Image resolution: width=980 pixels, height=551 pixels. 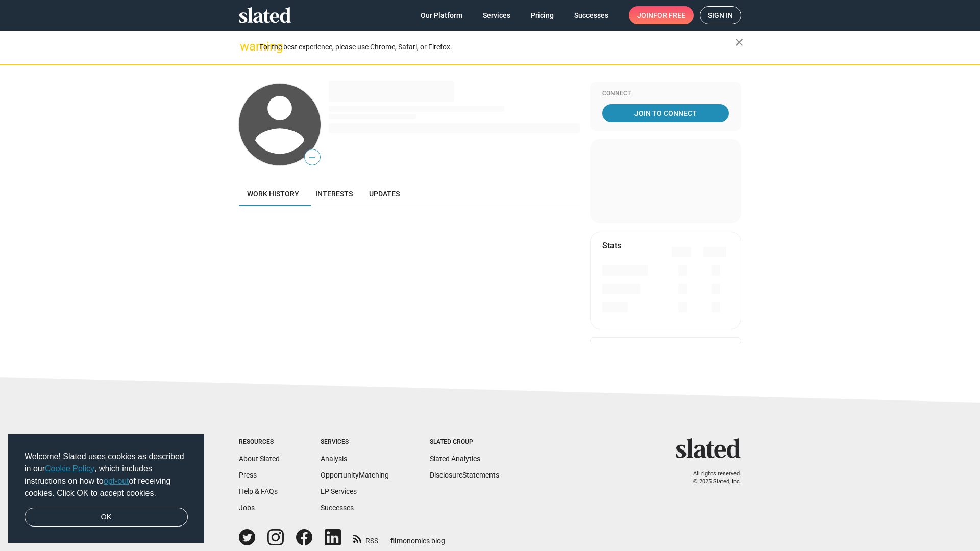 What do you see at coordinates (338, 492) in the screenshot?
I see `a: EP Services` at bounding box center [338, 492].